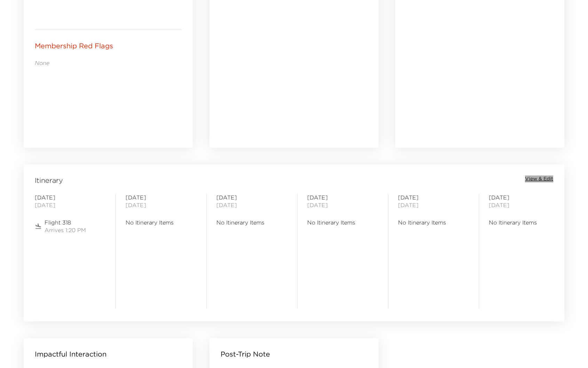  What do you see at coordinates (65, 223) in the screenshot?
I see `span: Flight 318` at bounding box center [65, 223].